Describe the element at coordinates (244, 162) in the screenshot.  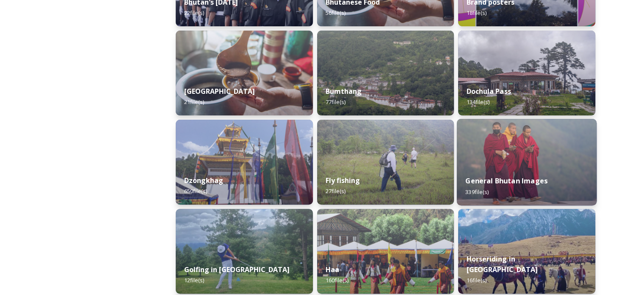
I see `img: Festival%2520Header.jpg` at that location.